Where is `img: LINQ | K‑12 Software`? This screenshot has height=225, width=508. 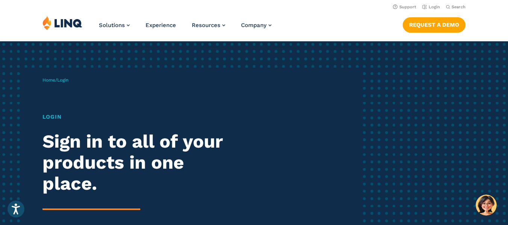 img: LINQ | K‑12 Software is located at coordinates (62, 23).